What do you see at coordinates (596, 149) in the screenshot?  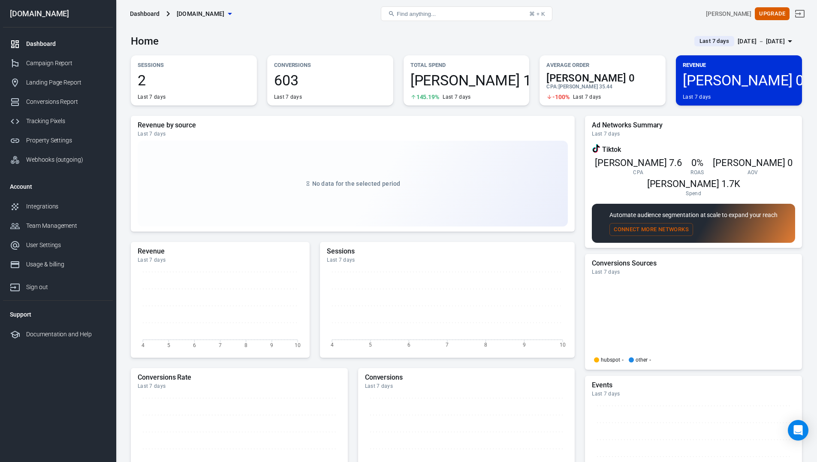 I see `div: TikTok Ads` at bounding box center [596, 149].